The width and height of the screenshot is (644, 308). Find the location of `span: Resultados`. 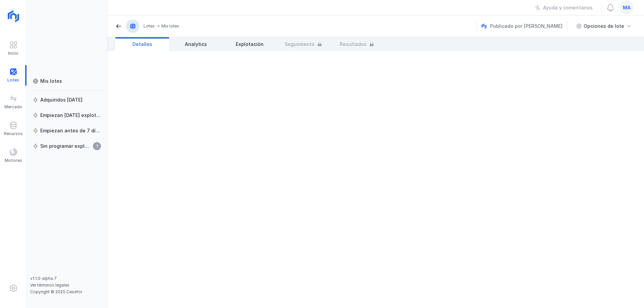

span: Resultados is located at coordinates (353, 45).